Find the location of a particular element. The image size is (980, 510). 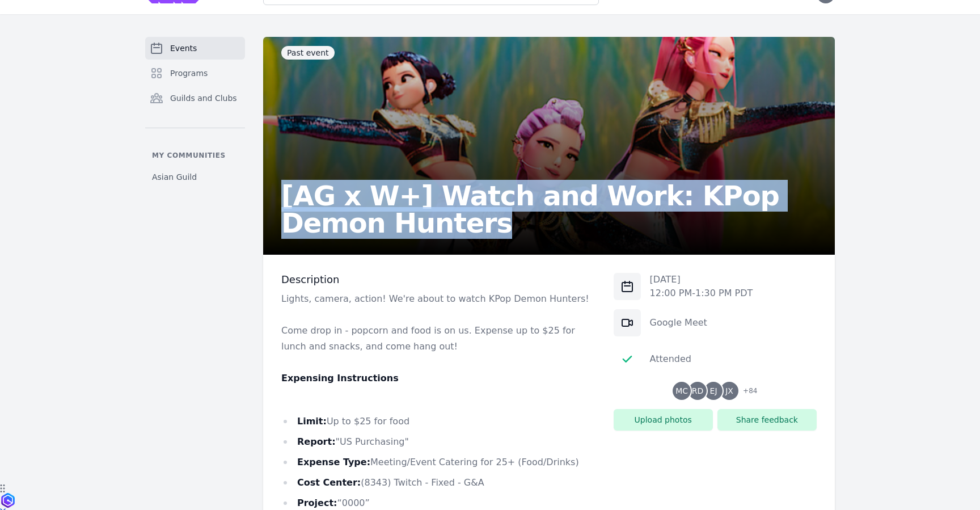

li: "US Purchasing" is located at coordinates (438, 442).